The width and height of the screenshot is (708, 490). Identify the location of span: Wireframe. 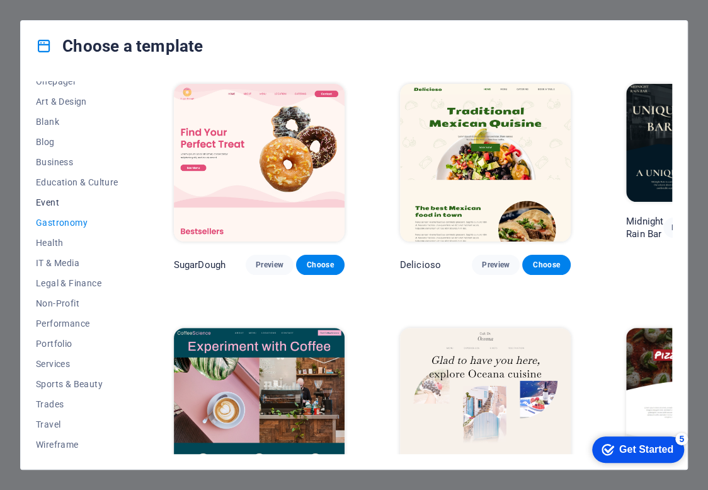
(77, 444).